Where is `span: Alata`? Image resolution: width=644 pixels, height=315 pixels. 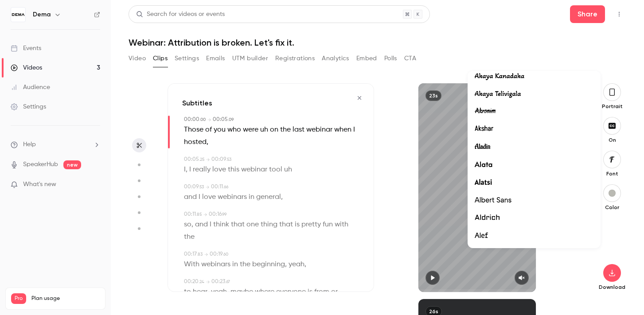 span: Alata is located at coordinates (483, 165).